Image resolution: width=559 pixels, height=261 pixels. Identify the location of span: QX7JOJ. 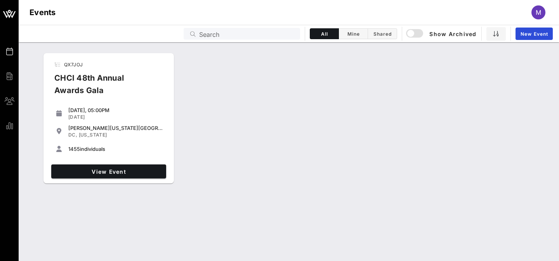
(73, 64).